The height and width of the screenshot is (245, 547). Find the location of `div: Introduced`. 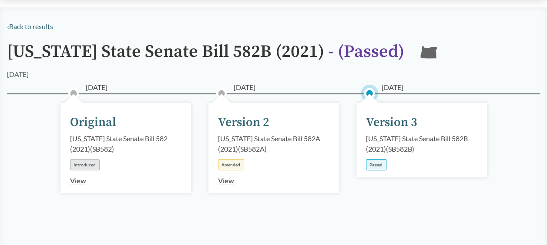

div: Introduced is located at coordinates (85, 165).